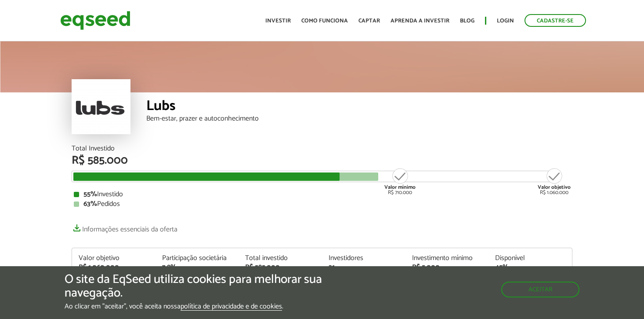  Describe the element at coordinates (124, 227) in the screenshot. I see `a: Informações essenciais da oferta` at that location.